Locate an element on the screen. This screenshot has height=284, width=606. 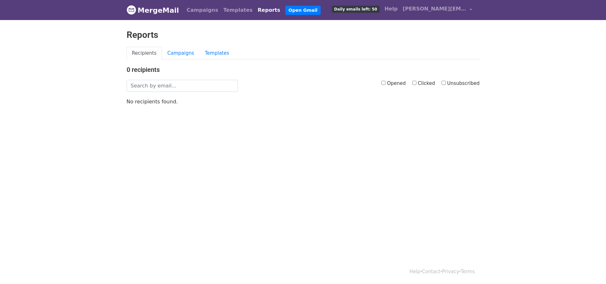
a: Daily emails left: 50 is located at coordinates (355, 9).